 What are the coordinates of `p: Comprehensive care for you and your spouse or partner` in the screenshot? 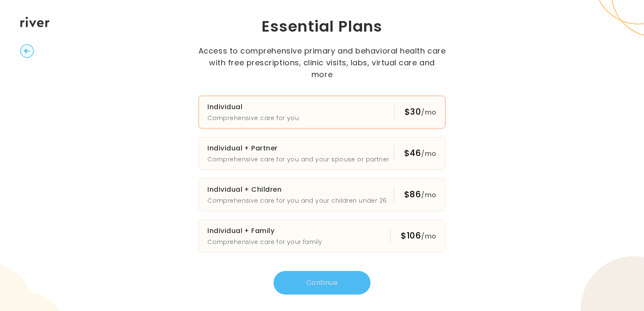 It's located at (298, 159).